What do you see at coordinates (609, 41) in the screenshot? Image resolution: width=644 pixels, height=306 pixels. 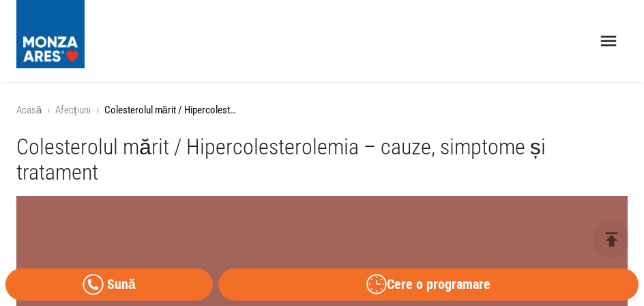 I see `button: open drawer` at bounding box center [609, 41].